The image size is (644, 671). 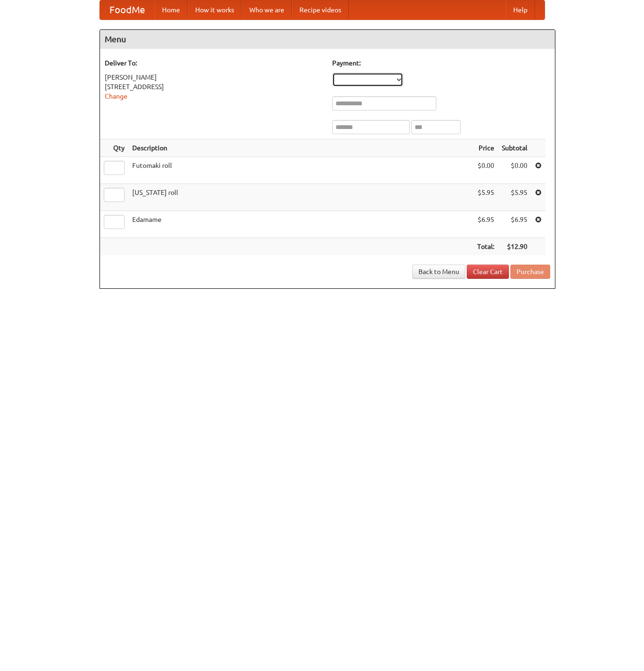 I want to click on h5: Deliver To:, so click(x=214, y=63).